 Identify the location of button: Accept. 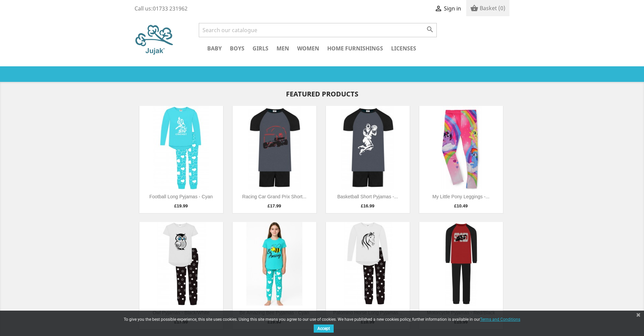
(324, 329).